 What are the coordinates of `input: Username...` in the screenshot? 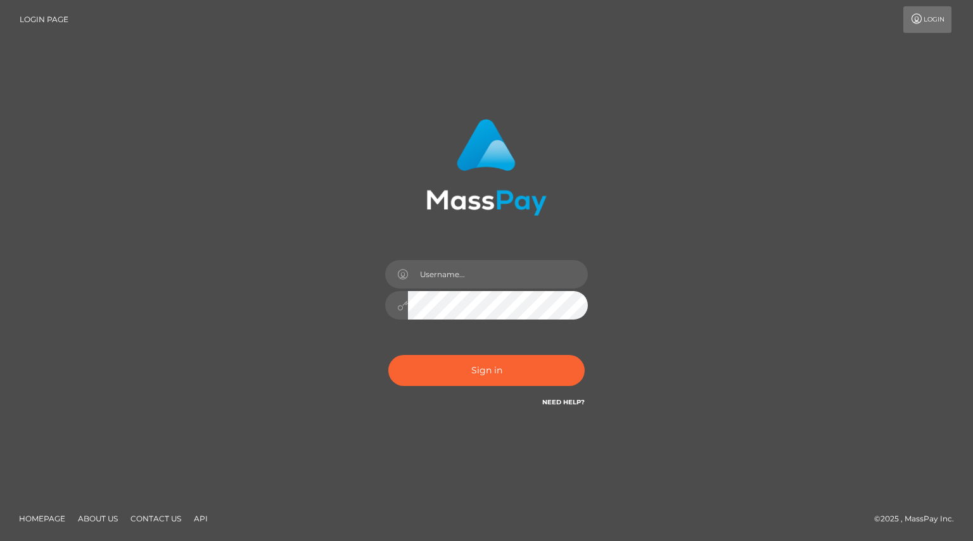 It's located at (498, 274).